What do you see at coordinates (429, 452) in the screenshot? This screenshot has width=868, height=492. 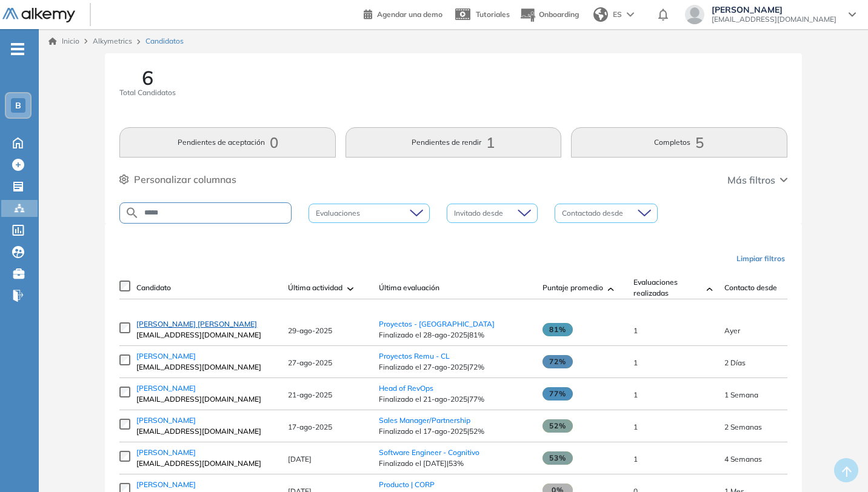 I see `span: Software Engineer - Cognitivo` at bounding box center [429, 452].